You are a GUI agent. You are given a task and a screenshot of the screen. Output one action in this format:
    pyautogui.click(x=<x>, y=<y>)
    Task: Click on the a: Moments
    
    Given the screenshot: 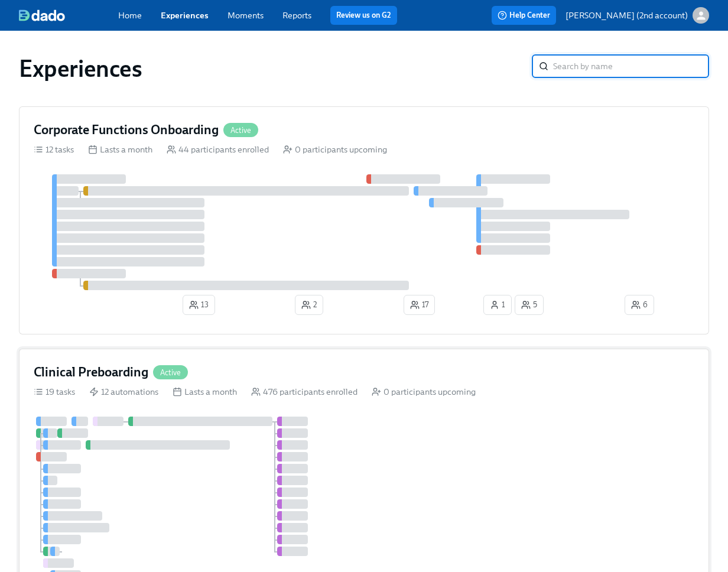 What is the action you would take?
    pyautogui.click(x=246, y=16)
    